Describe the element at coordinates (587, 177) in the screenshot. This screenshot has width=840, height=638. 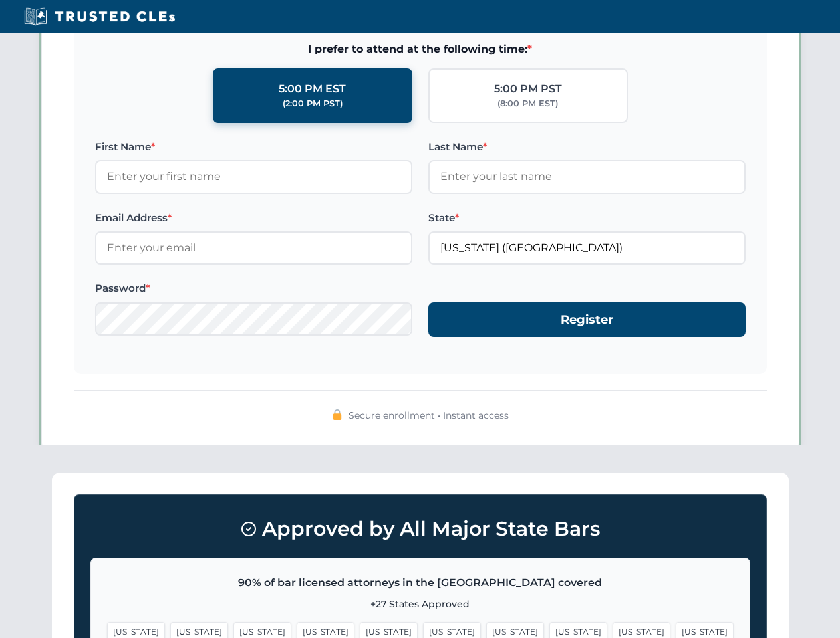
I see `input: Enter your last name` at that location.